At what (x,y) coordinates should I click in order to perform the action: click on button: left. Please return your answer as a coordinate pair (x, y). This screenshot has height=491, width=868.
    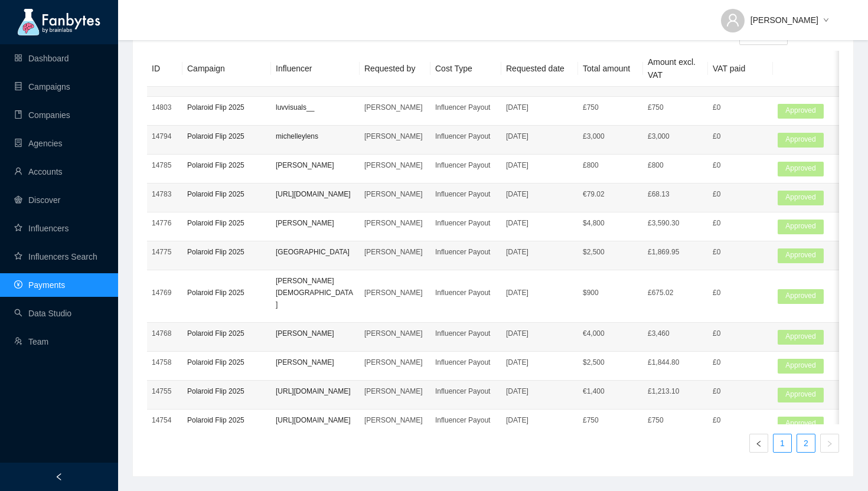
    Looking at the image, I should click on (759, 443).